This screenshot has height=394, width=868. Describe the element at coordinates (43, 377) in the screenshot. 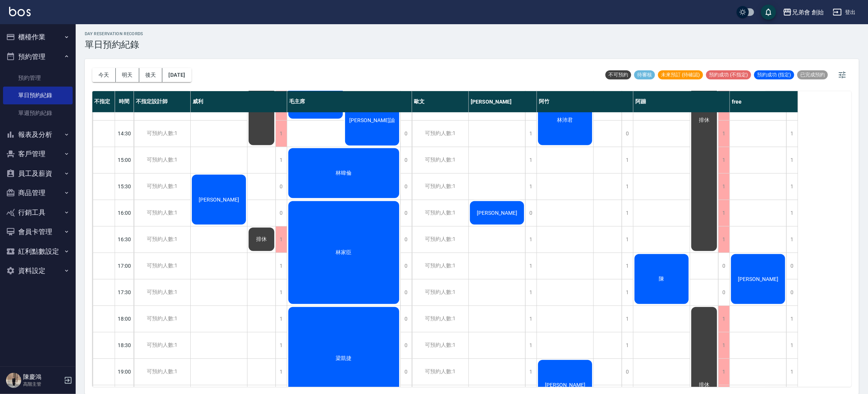

I see `h5: 陳慶鴻` at that location.